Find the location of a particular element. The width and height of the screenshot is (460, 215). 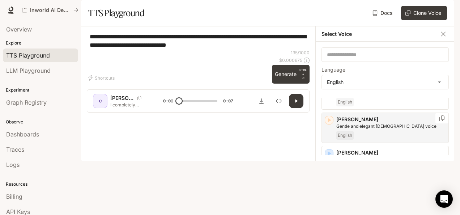

div: Open Intercom Messenger is located at coordinates (444, 199).